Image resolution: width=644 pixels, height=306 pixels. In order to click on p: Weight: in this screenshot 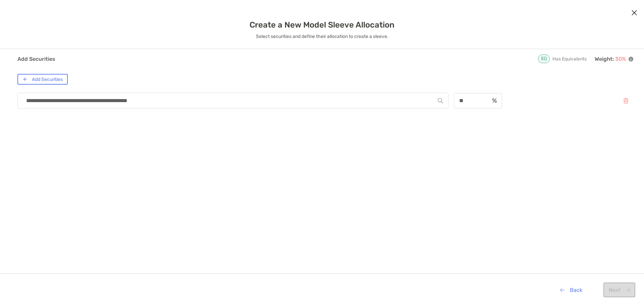, I will do `click(614, 59)`.